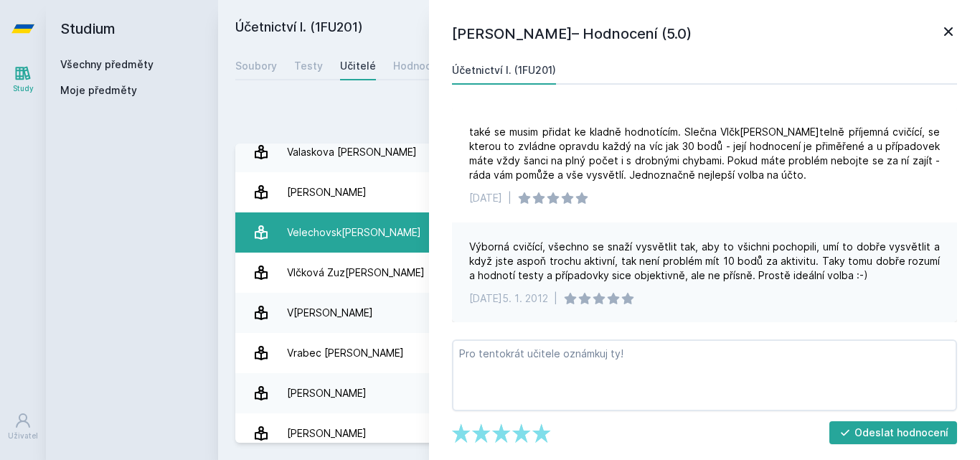  I want to click on a: Testy, so click(308, 66).